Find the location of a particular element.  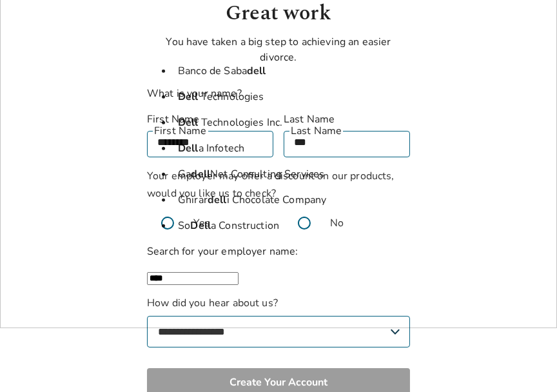

li: Technologies is located at coordinates (291, 97).